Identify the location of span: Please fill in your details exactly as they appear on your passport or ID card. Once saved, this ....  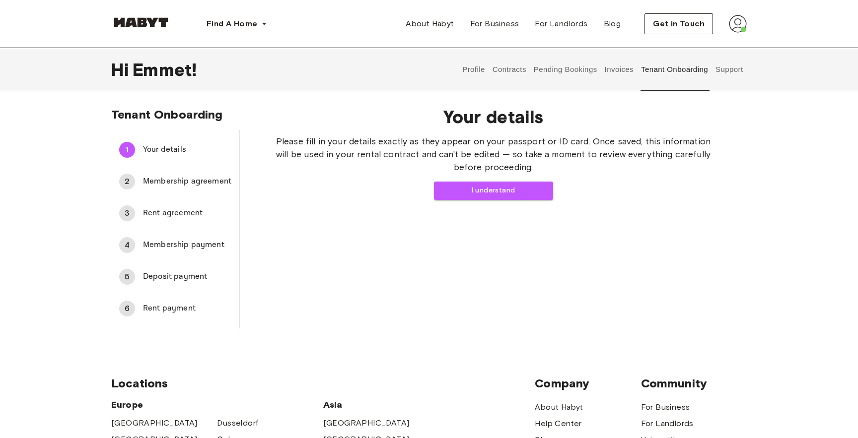
(493, 154).